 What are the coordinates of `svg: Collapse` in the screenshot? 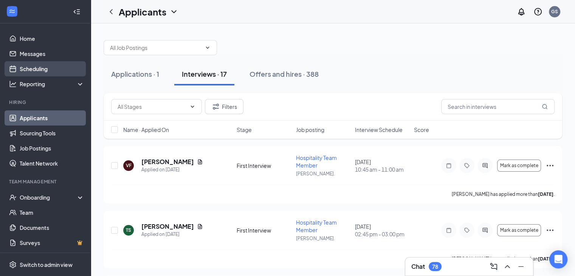 It's located at (77, 12).